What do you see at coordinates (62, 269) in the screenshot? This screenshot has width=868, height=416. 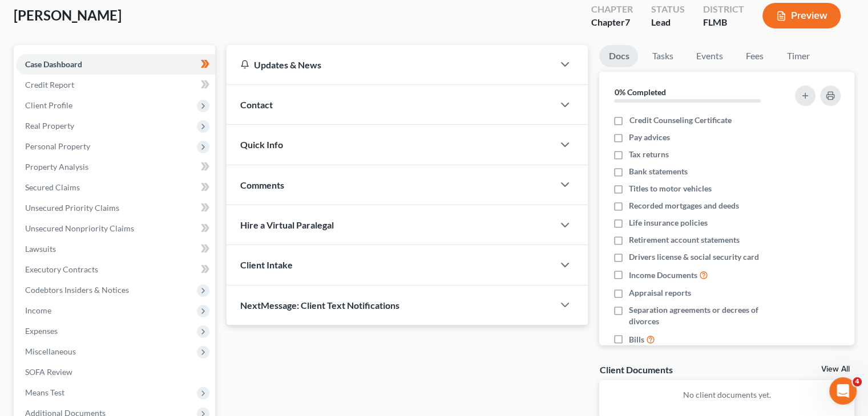 I see `span: Executory Contracts` at bounding box center [62, 269].